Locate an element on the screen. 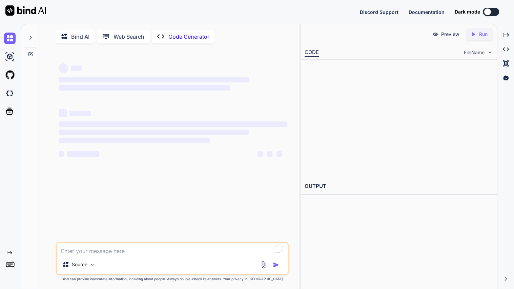 Image resolution: width=514 pixels, height=289 pixels. span: Documentation is located at coordinates (427, 12).